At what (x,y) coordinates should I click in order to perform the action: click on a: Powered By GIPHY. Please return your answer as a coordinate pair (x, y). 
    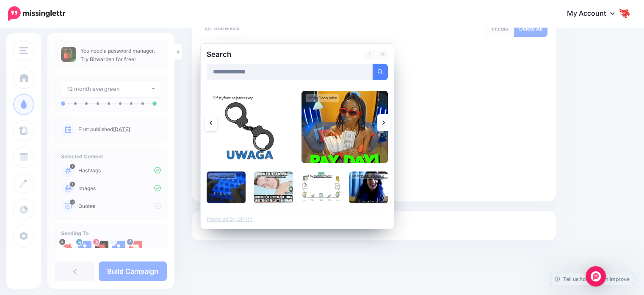
    Looking at the image, I should click on (229, 218).